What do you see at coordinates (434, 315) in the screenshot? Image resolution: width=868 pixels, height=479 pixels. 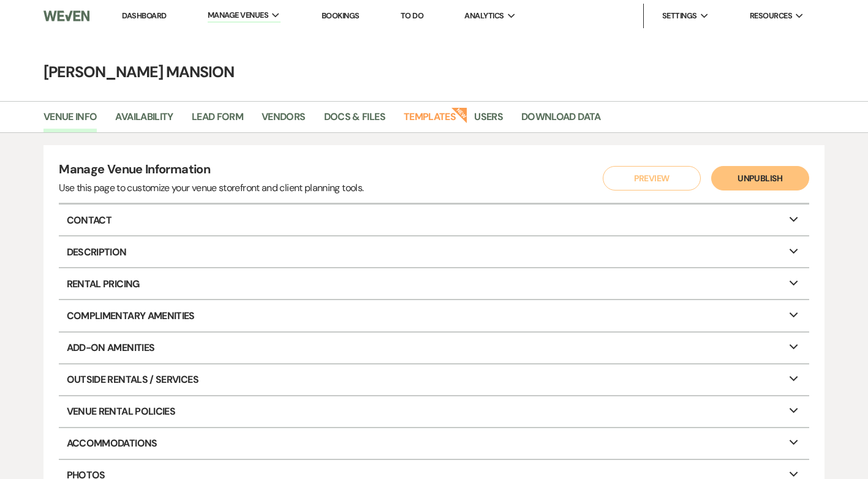 I see `p: Complimentary Amenities` at bounding box center [434, 315].